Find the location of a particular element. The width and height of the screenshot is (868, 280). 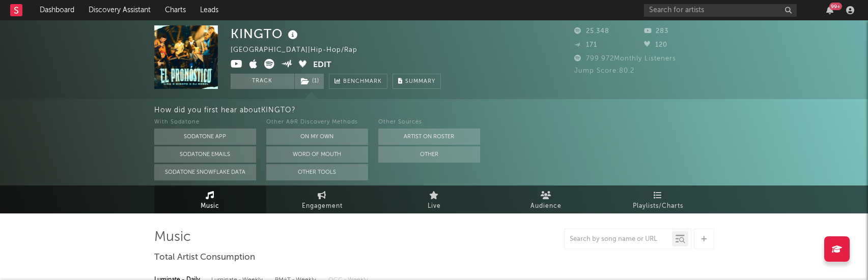

span: Playlists/Charts is located at coordinates (657, 206).